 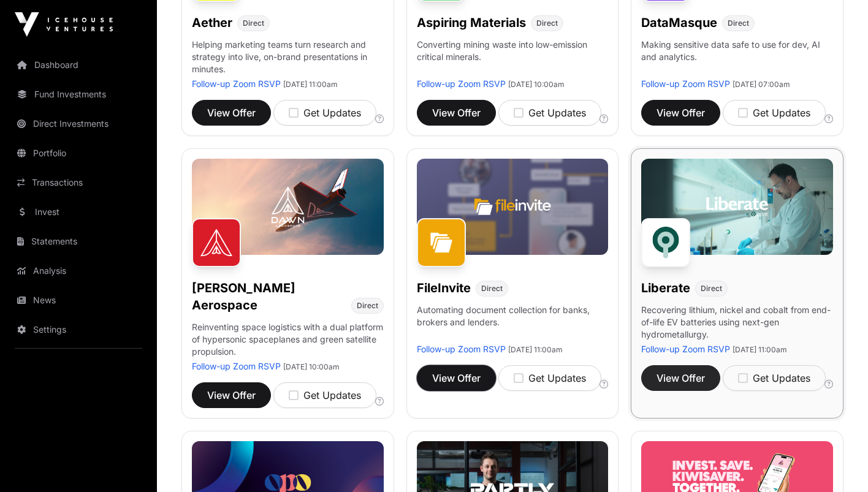 I want to click on a: Transactions, so click(x=79, y=183).